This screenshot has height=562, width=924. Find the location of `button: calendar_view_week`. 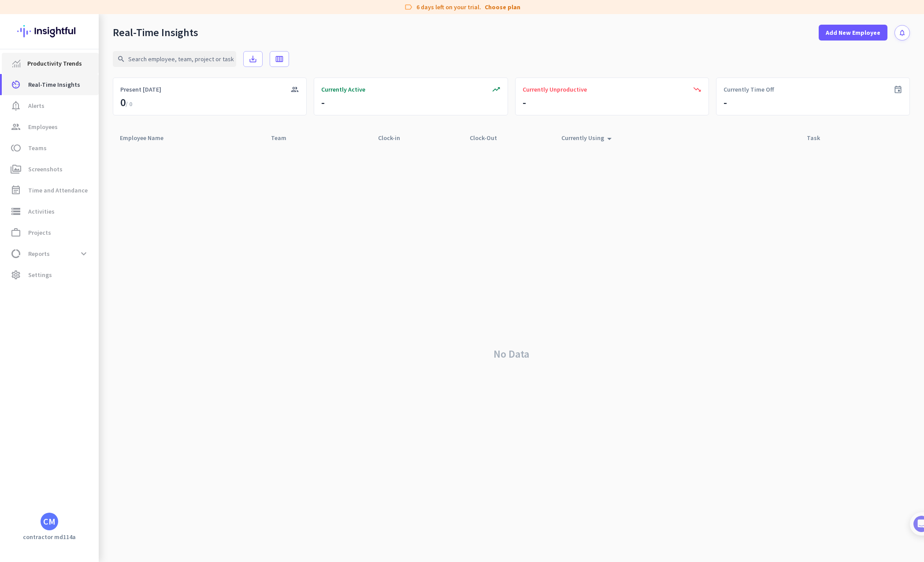

button: calendar_view_week is located at coordinates (280, 59).